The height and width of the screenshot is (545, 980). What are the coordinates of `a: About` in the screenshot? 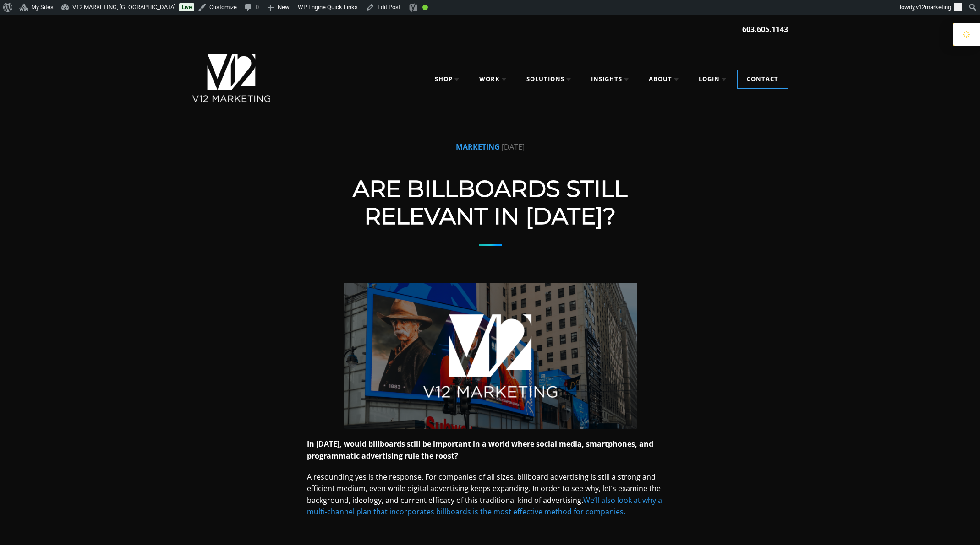 It's located at (664, 79).